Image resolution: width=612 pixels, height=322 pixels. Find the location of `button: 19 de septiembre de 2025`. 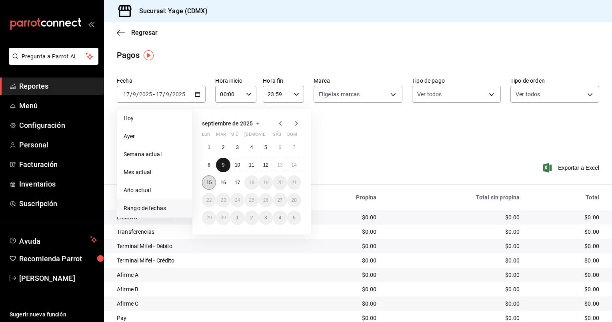

button: 19 de septiembre de 2025 is located at coordinates (266, 183).